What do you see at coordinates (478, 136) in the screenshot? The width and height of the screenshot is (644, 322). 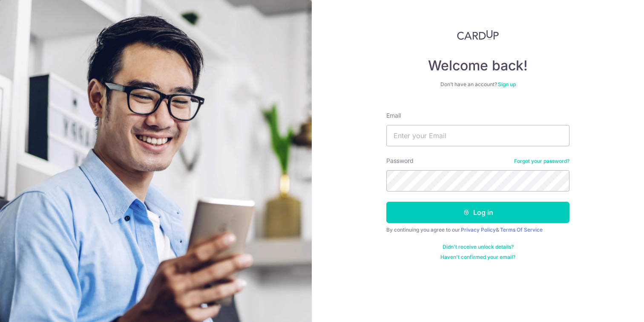 I see `input: Enter your Email` at bounding box center [478, 136].